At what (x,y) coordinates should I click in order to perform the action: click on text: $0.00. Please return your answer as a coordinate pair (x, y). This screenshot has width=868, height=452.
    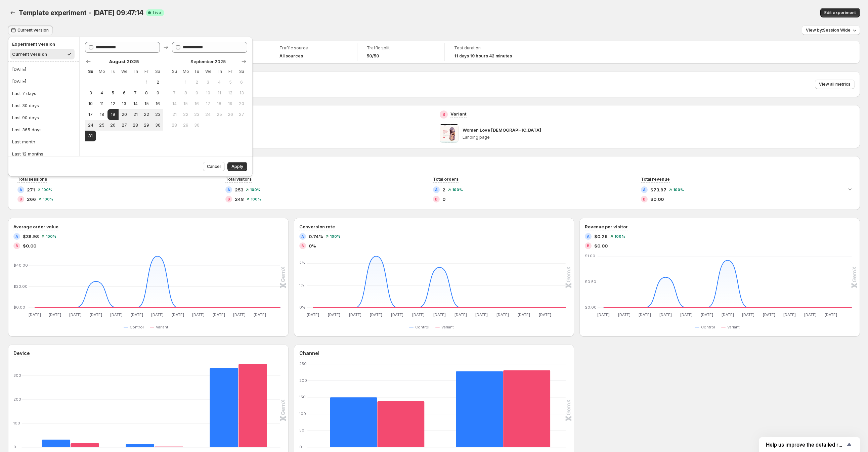
    Looking at the image, I should click on (19, 307).